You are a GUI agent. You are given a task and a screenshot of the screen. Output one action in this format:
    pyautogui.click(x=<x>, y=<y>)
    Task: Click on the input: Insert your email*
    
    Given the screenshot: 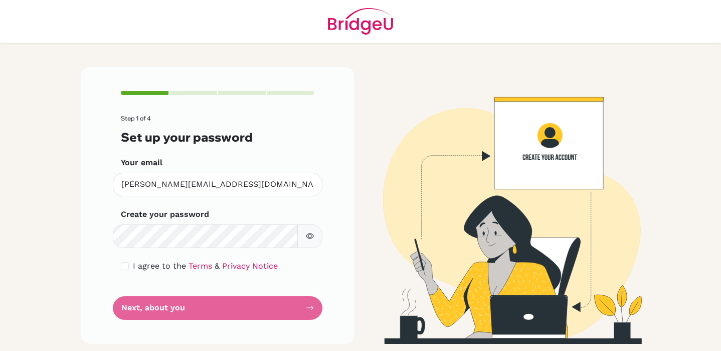 What is the action you would take?
    pyautogui.click(x=218, y=184)
    